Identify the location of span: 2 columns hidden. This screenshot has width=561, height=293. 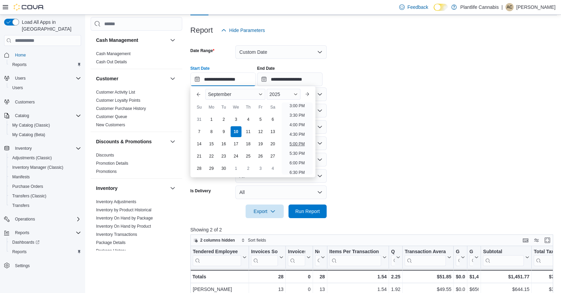
(218, 240).